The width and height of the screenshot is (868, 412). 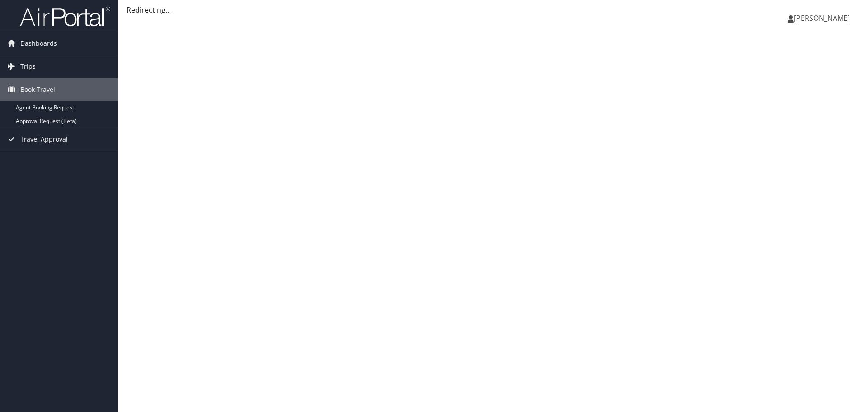 What do you see at coordinates (44, 139) in the screenshot?
I see `span: Travel Approval` at bounding box center [44, 139].